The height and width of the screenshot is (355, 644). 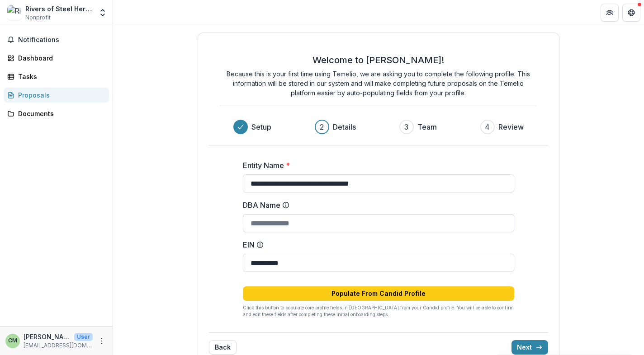 What do you see at coordinates (56, 58) in the screenshot?
I see `a: Dashboard` at bounding box center [56, 58].